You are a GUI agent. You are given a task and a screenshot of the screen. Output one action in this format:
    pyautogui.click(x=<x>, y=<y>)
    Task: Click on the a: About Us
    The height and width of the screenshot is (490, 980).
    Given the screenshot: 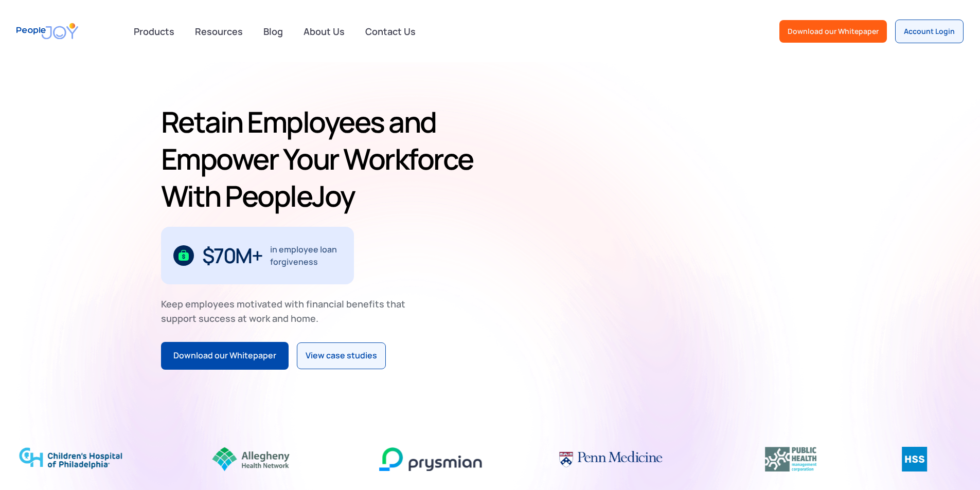 What is the action you would take?
    pyautogui.click(x=324, y=32)
    